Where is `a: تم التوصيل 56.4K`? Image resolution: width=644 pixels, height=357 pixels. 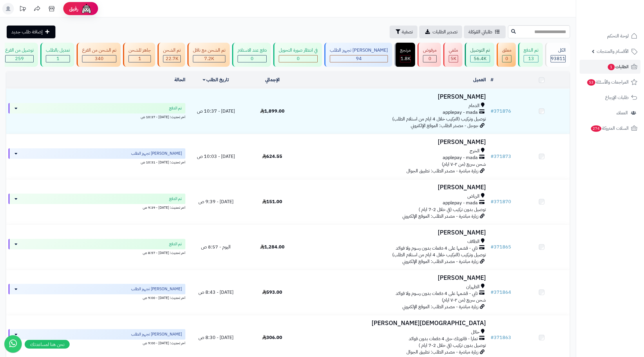
a: تم التوصيل 56.4K is located at coordinates (479, 55).